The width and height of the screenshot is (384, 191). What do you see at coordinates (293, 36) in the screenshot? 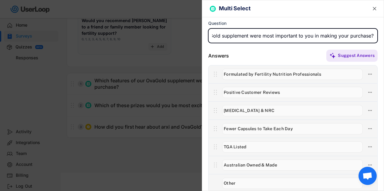
I see `input: Type your question here...` at bounding box center [293, 36].